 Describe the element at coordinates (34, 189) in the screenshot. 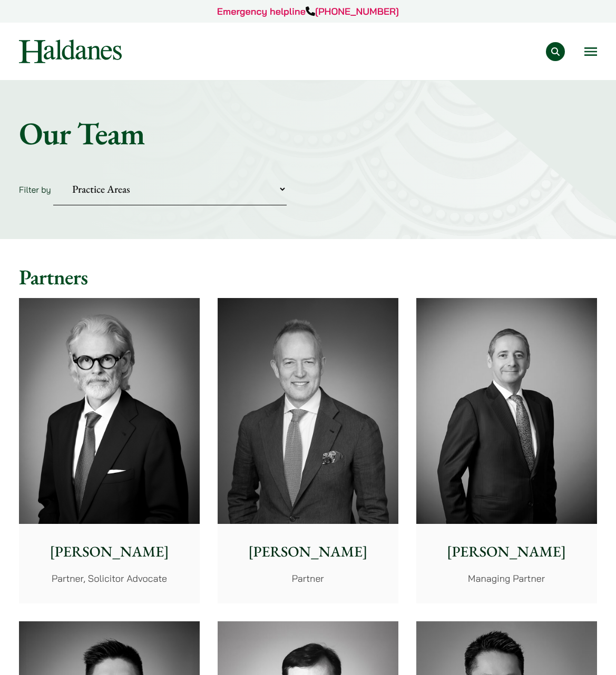

I see `label: Filter by` at that location.